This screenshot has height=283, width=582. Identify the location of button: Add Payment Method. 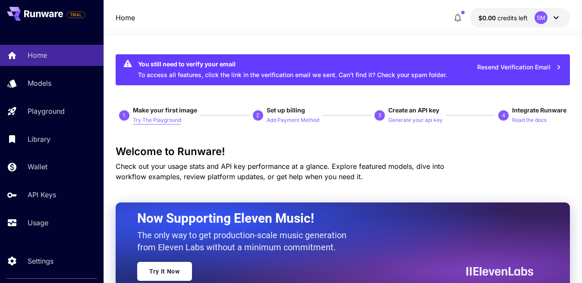
(293, 120).